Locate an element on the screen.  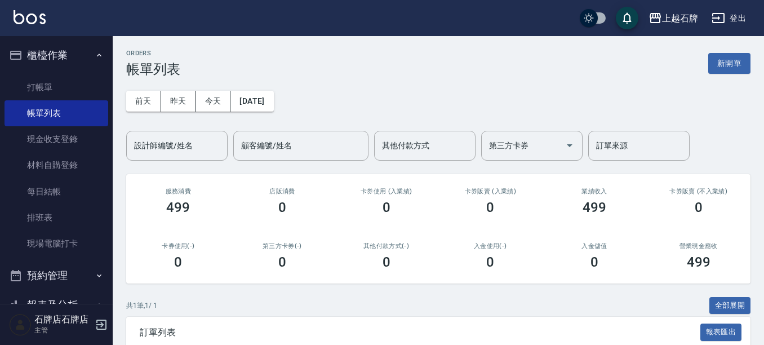
button: 報表及分析 is located at coordinates (56, 305).